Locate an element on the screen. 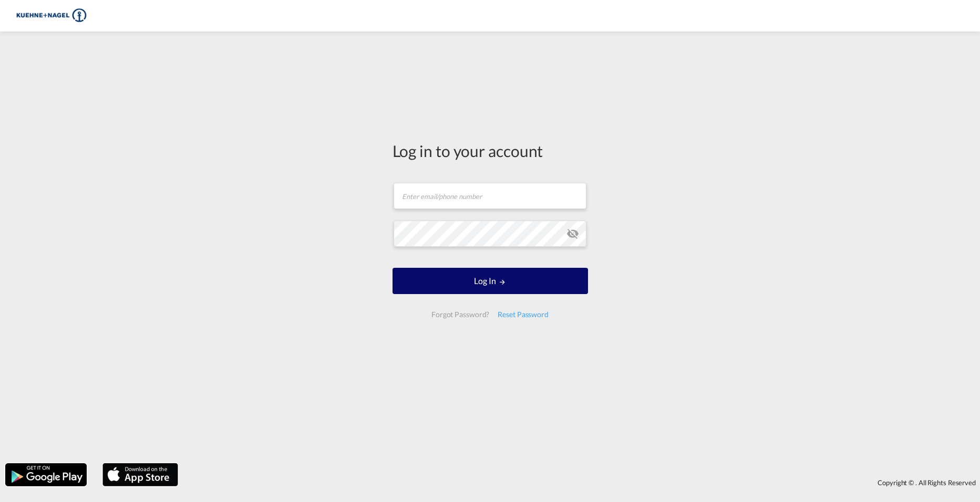  button: LOGIN is located at coordinates (490, 281).